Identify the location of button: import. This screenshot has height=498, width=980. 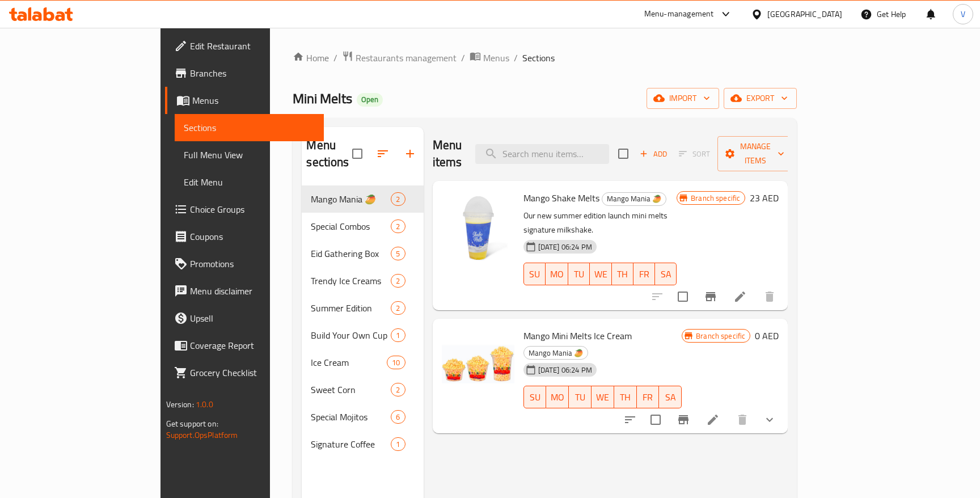
(682, 98).